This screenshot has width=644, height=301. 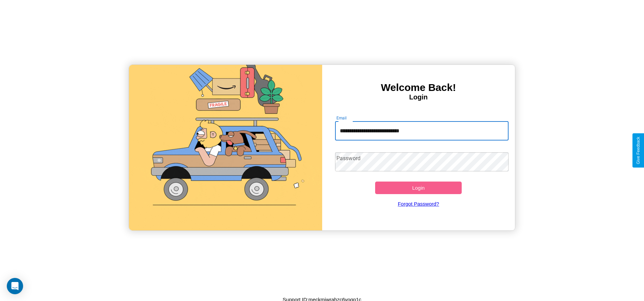 What do you see at coordinates (418, 204) in the screenshot?
I see `a: Forgot Password?` at bounding box center [418, 204].